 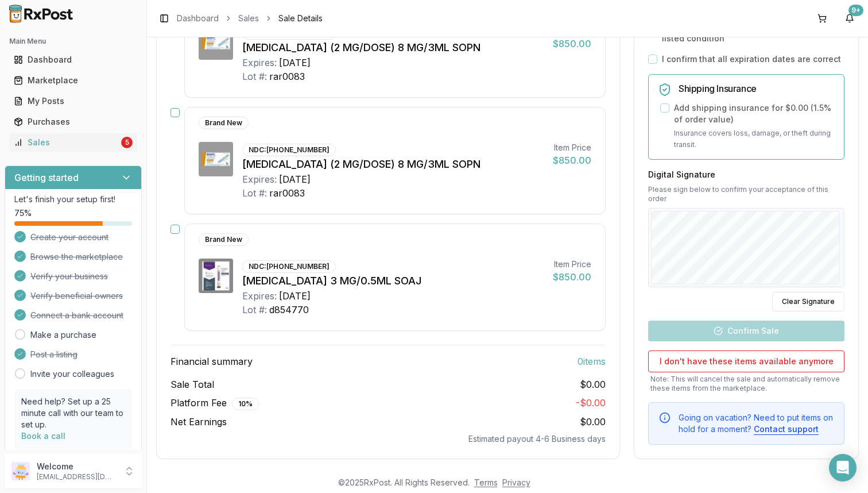 What do you see at coordinates (73, 101) in the screenshot?
I see `button: My Posts` at bounding box center [73, 101].